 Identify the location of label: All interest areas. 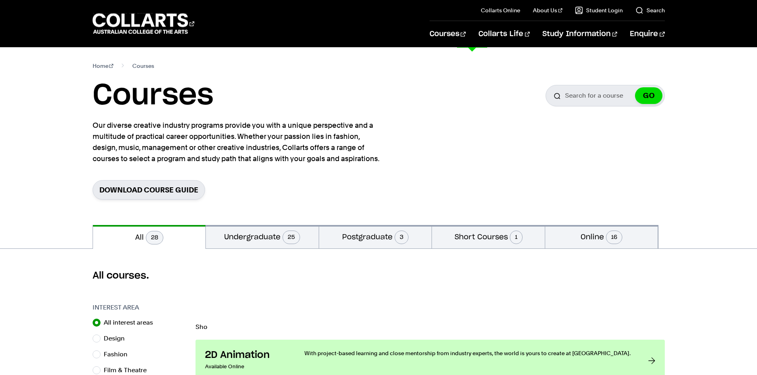
(131, 323).